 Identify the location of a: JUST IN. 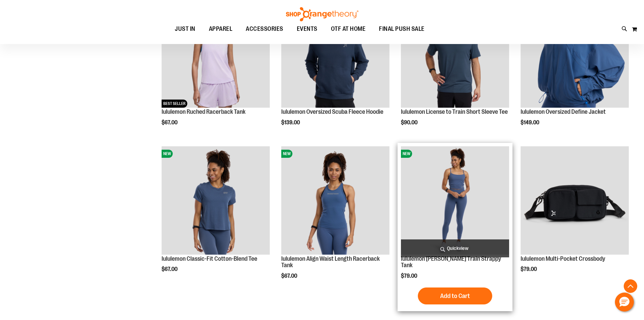
(185, 29).